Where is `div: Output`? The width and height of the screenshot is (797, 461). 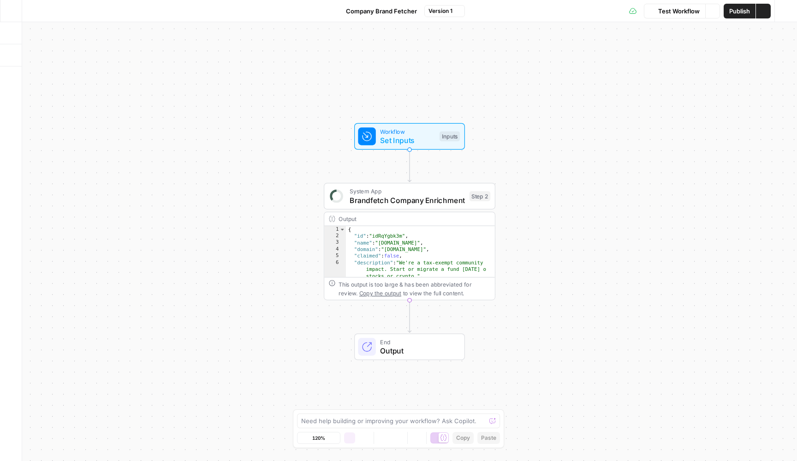 div: Output is located at coordinates (402, 219).